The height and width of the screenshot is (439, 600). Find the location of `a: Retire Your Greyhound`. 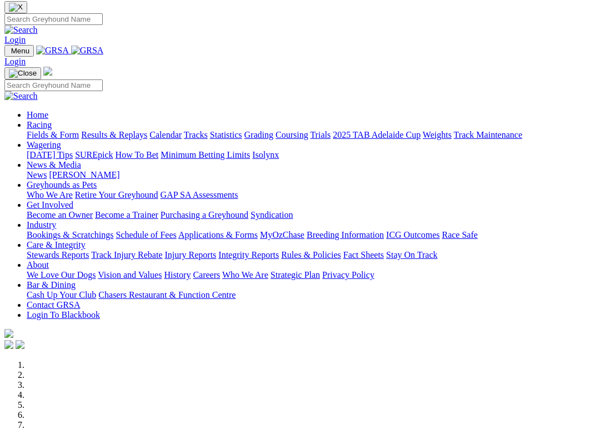

a: Retire Your Greyhound is located at coordinates (117, 195).